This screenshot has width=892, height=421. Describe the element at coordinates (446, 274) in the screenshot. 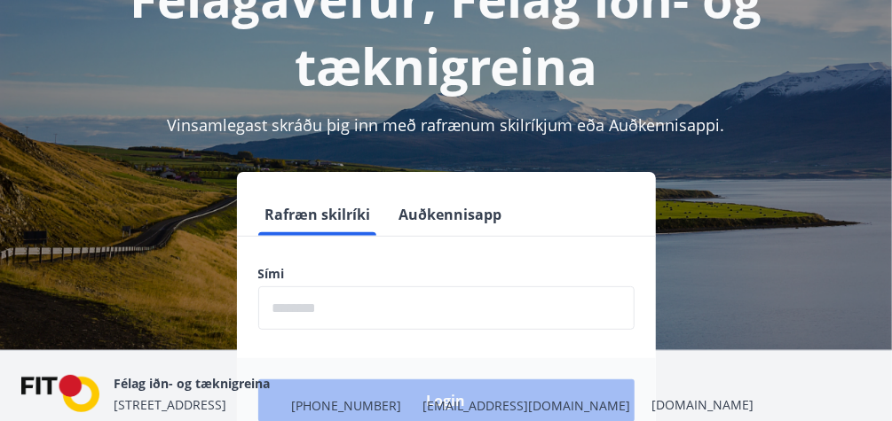

I see `label: Sími` at that location.